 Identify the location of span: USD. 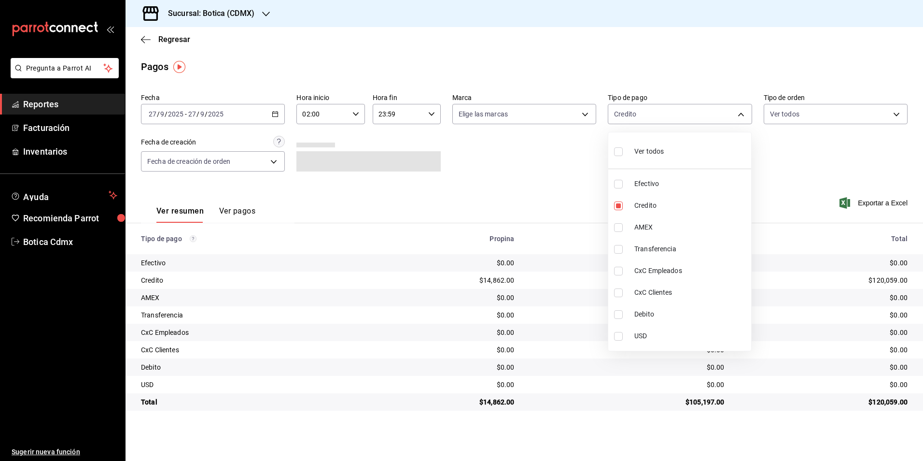
(691, 336).